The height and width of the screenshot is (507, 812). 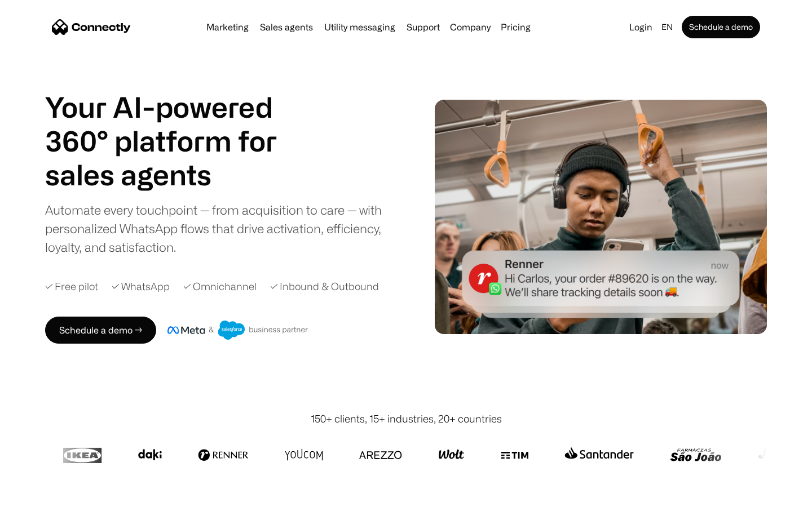 I want to click on div: ✓ Omnichannel, so click(x=220, y=286).